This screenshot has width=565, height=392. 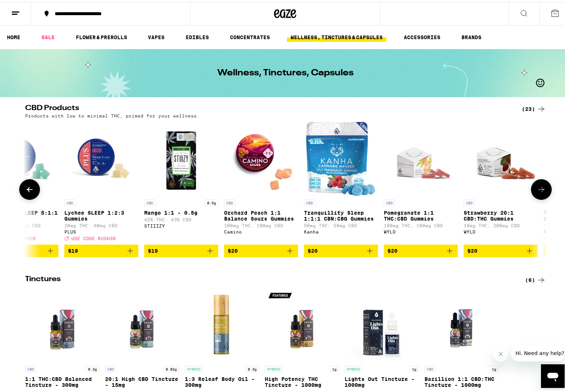 I want to click on img: STIIIZY - Mango 1:1 - 0.5g, so click(x=181, y=157).